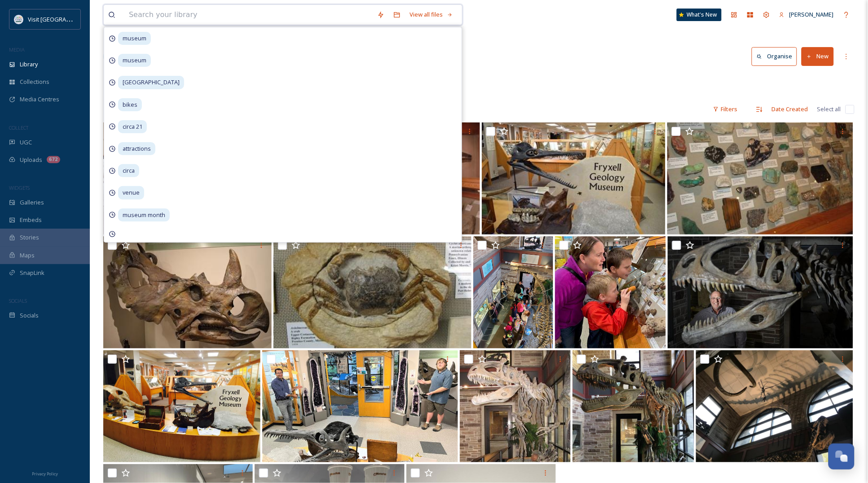 The width and height of the screenshot is (868, 483). What do you see at coordinates (130, 105) in the screenshot?
I see `span: bikes` at bounding box center [130, 105].